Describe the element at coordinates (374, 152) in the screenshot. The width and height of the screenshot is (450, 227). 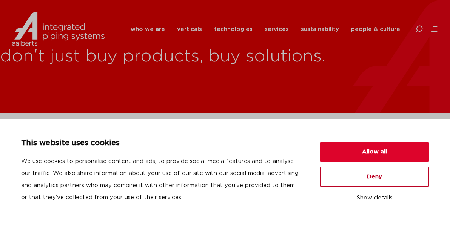
I see `button: Allow all` at that location.